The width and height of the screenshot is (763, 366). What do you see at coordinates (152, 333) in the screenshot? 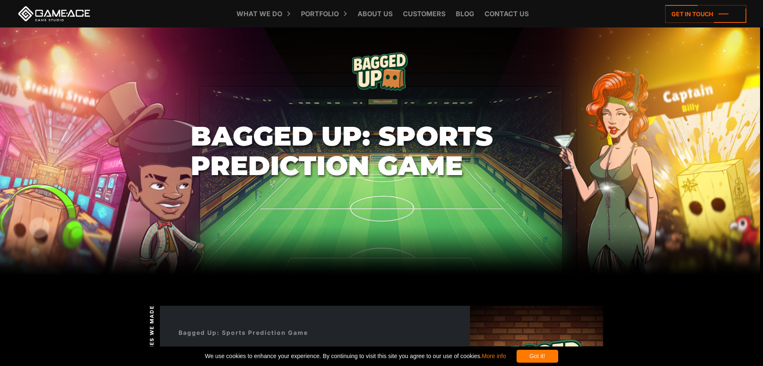
I see `span: Games we made` at bounding box center [152, 333].